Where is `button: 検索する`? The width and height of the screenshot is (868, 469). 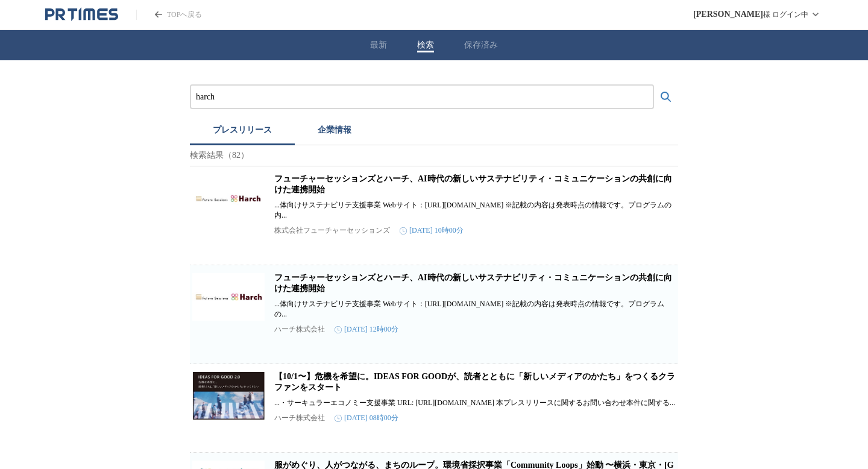 button: 検索する is located at coordinates (666, 97).